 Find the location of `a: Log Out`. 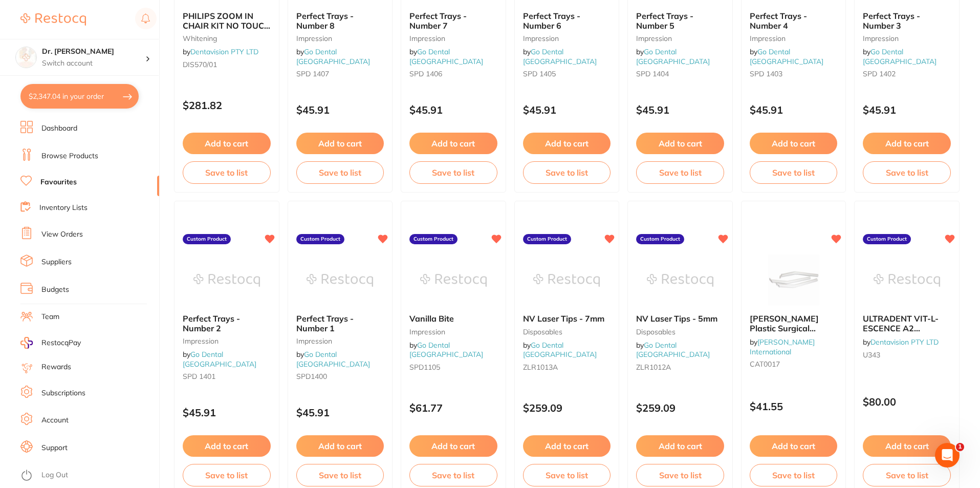

a: Log Out is located at coordinates (55, 475).